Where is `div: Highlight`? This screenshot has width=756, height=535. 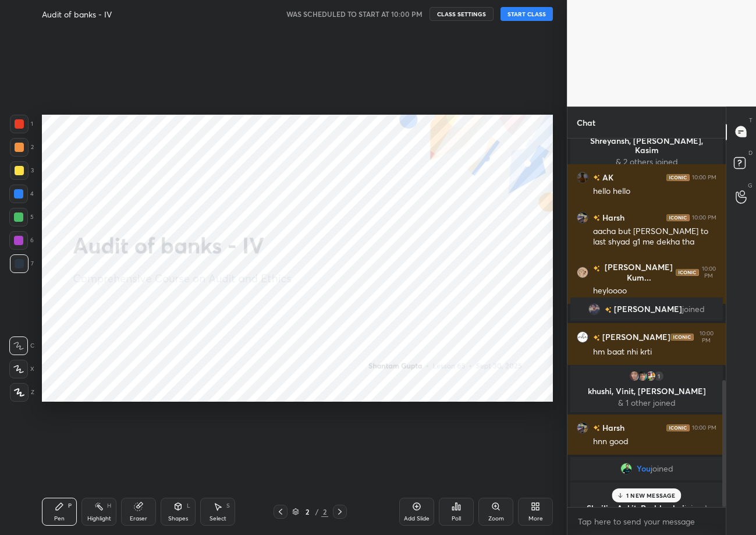
div: Highlight is located at coordinates (99, 519).